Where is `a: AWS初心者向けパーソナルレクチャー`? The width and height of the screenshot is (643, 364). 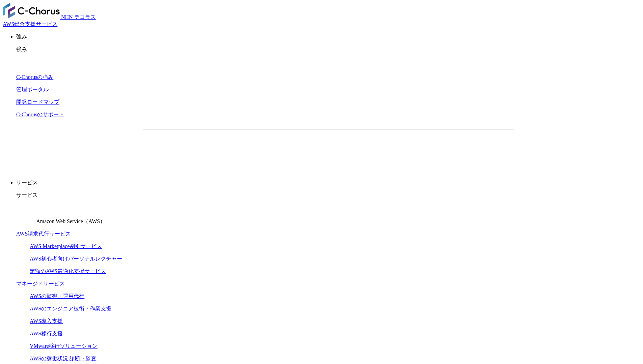
a: AWS初心者向けパーソナルレクチャー is located at coordinates (76, 259).